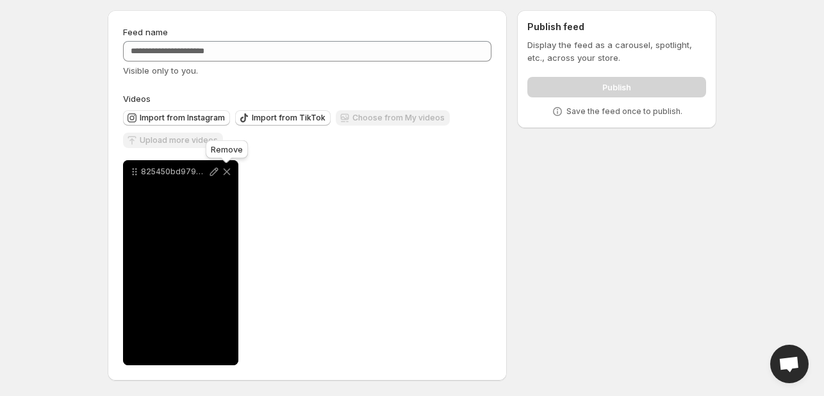 This screenshot has height=396, width=824. What do you see at coordinates (617, 51) in the screenshot?
I see `p: Display the feed as a carousel, spotlight, etc., across your store.` at bounding box center [617, 51].